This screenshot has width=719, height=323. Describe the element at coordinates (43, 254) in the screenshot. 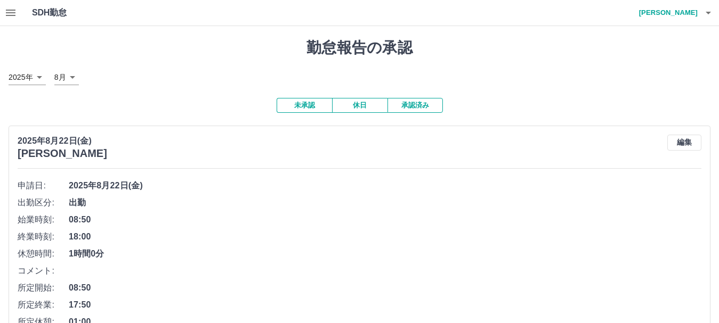

I see `span: 休憩時間:` at that location.